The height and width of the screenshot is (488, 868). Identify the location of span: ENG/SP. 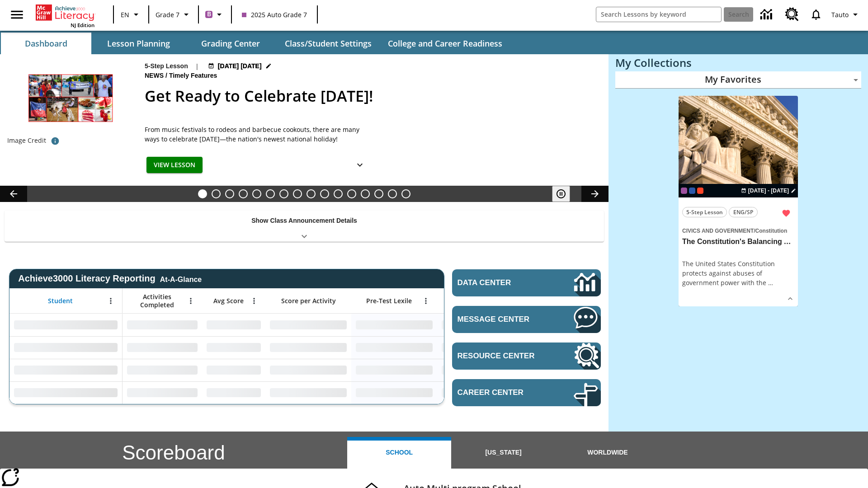
(743, 212).